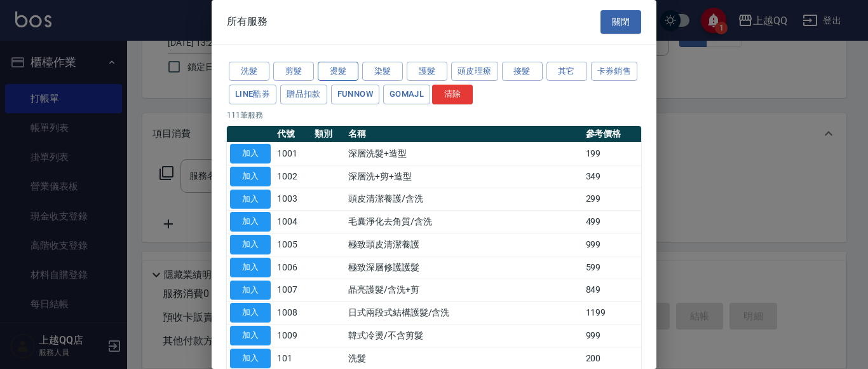 The height and width of the screenshot is (369, 868). Describe the element at coordinates (464, 199) in the screenshot. I see `td: 頭皮清潔養護/含洗` at that location.